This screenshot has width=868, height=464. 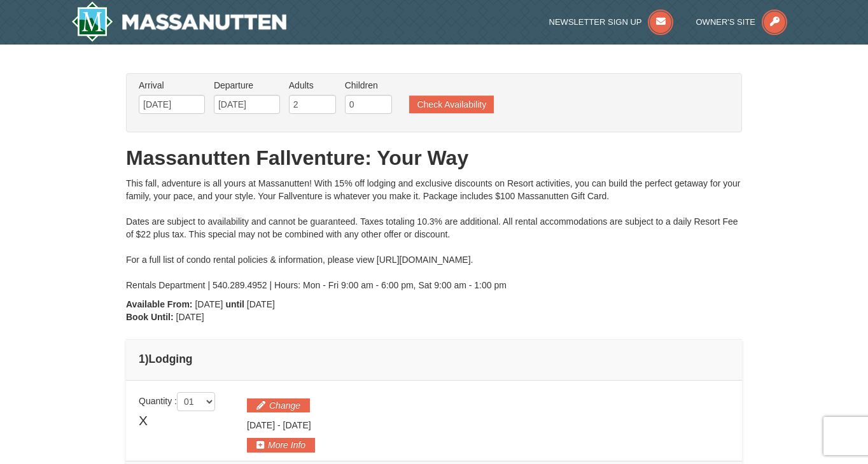 I want to click on h4: 1 Lodging, so click(x=434, y=359).